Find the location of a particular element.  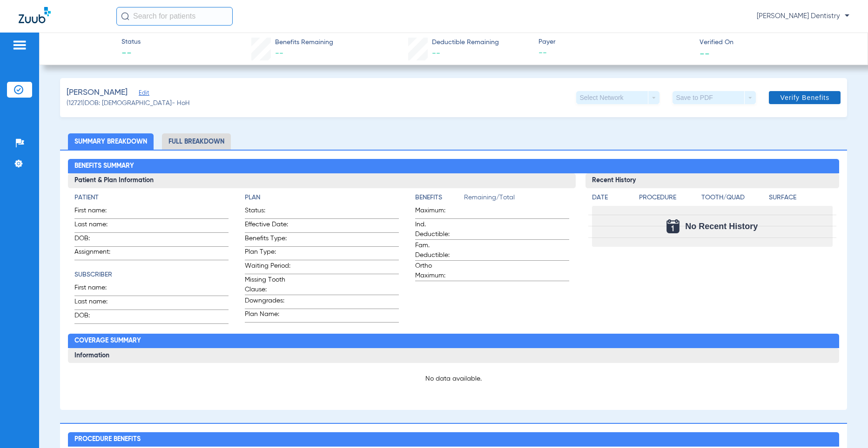

img: Calendar is located at coordinates (673, 226).